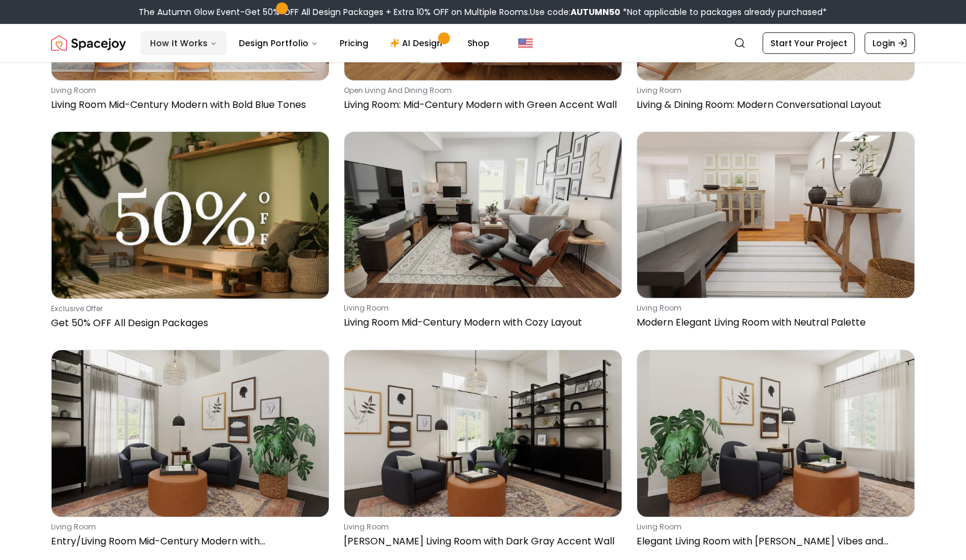 The image size is (966, 560). Describe the element at coordinates (483, 12) in the screenshot. I see `div: The Autumn Glow Event-Get 50% OFF All Design Packages + Extra 10% OFF on Multiple Rooms.` at that location.